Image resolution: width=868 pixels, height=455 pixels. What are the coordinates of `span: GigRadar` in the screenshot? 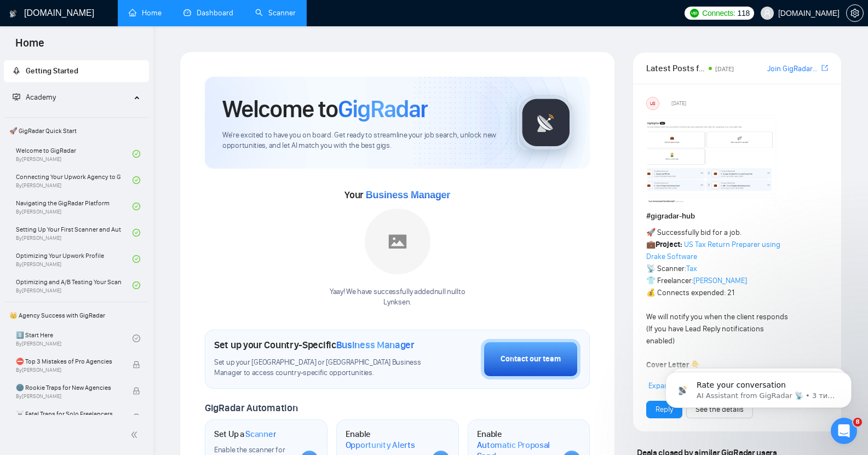 It's located at (383, 109).